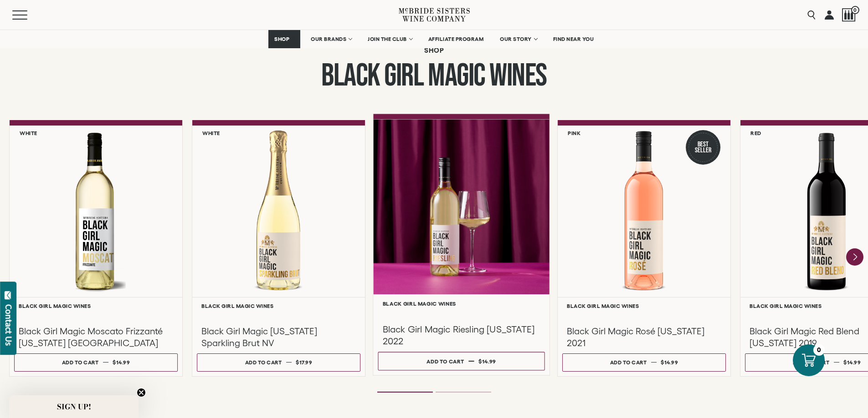  I want to click on a: OUR STORY, so click(518, 39).